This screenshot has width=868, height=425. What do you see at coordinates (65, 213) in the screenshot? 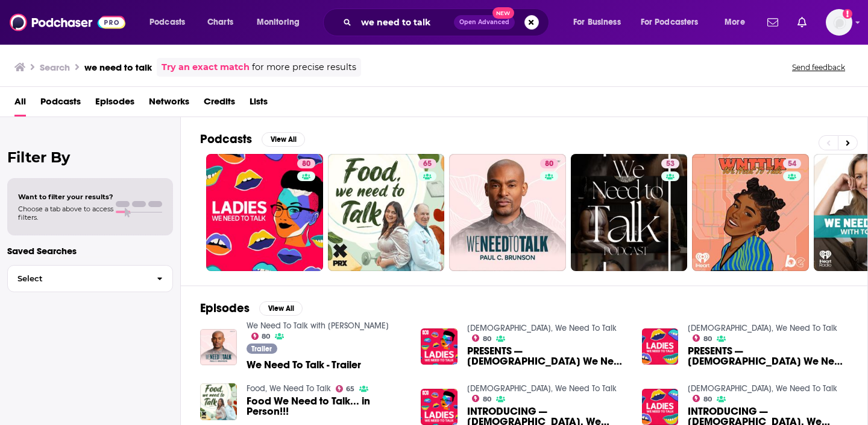
I see `span: Choose a tab above to access filters.` at bounding box center [65, 213].